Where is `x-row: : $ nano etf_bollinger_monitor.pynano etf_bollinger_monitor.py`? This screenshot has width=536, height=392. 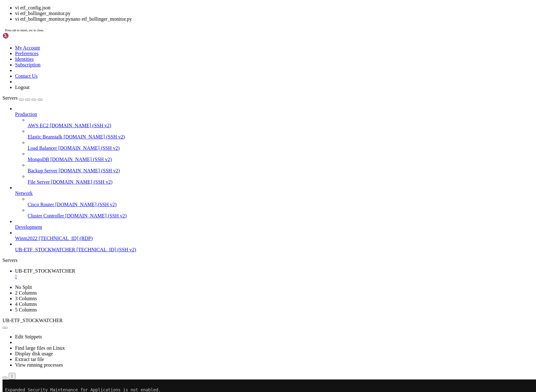 x-row: : $ nano etf_bollinger_monitor.pynano etf_bollinger_monitor.py is located at coordinates (228, 266).